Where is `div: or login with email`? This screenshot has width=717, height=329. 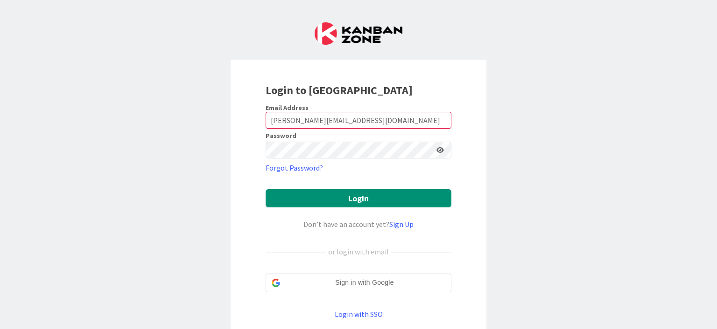
div: or login with email is located at coordinates (358, 252).